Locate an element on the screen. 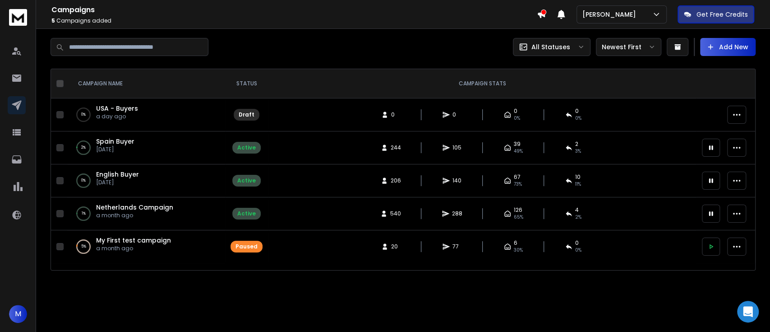  th: STATUS is located at coordinates (246, 83).